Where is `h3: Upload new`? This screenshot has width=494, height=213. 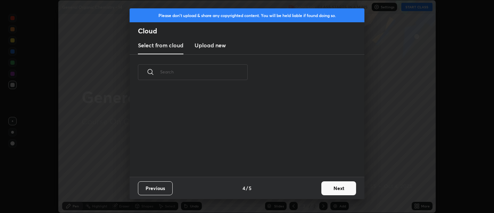
h3: Upload new is located at coordinates (210, 45).